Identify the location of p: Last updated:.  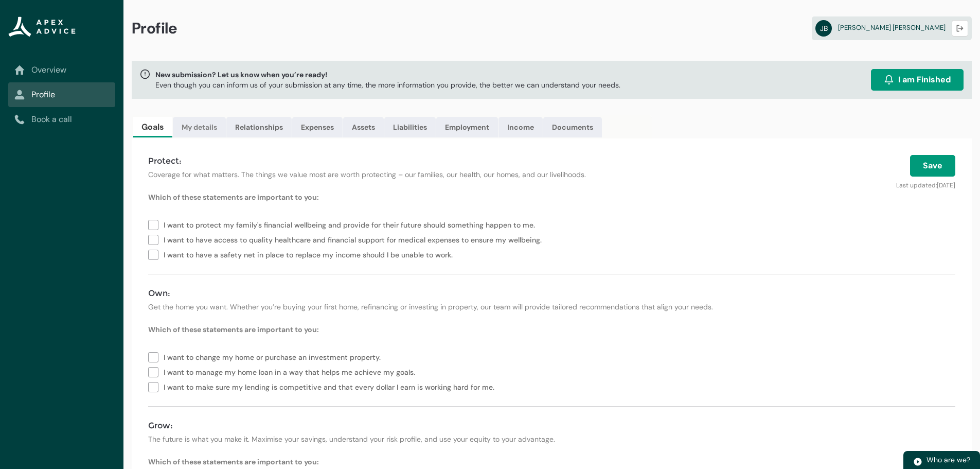
(825, 183).